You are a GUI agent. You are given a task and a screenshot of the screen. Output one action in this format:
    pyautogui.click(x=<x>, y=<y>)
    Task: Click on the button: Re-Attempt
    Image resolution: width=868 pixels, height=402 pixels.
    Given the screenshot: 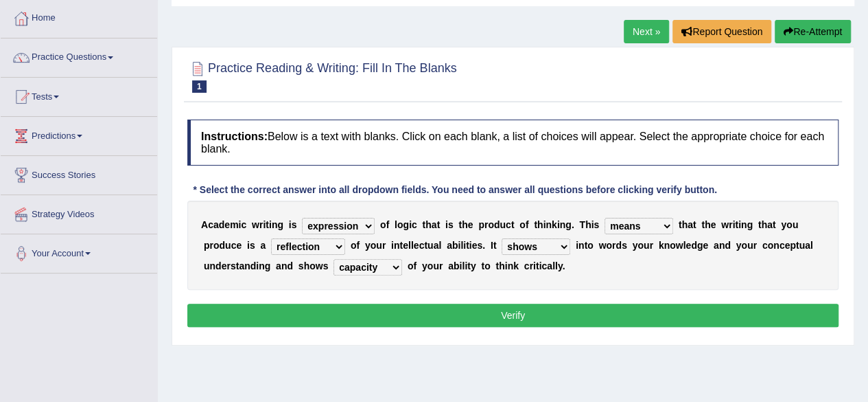 What is the action you would take?
    pyautogui.click(x=813, y=32)
    